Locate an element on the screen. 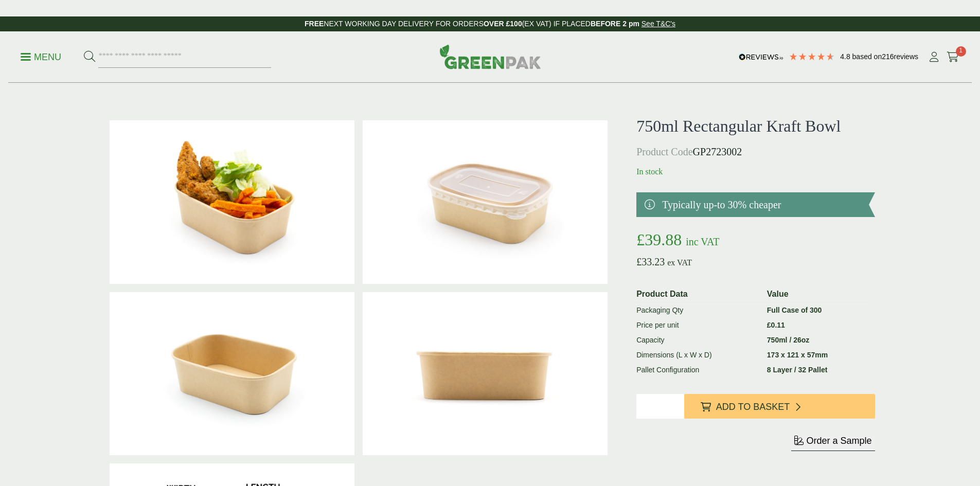  i: Cart is located at coordinates (953, 57).